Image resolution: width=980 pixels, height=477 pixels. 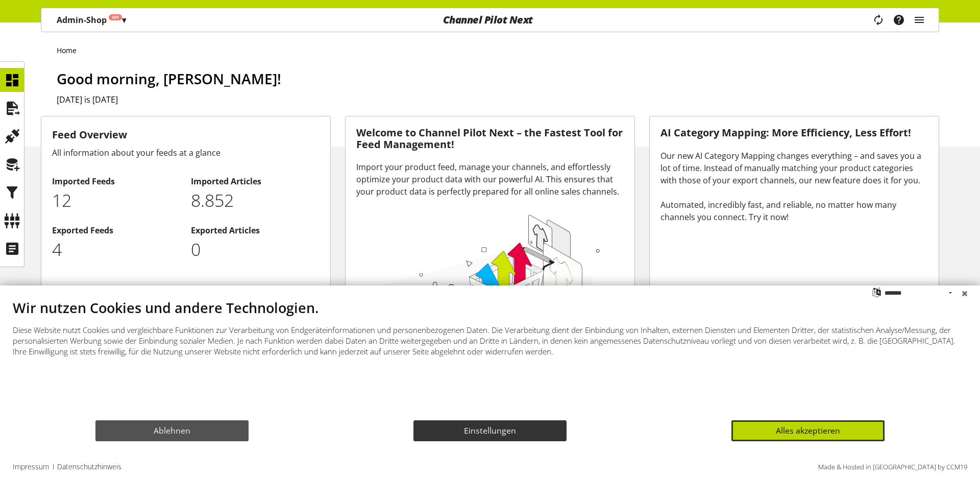 I want to click on div: Our new AI Category Mapping changes everything – and saves you a lot of time. Instead of manually..., so click(x=794, y=186).